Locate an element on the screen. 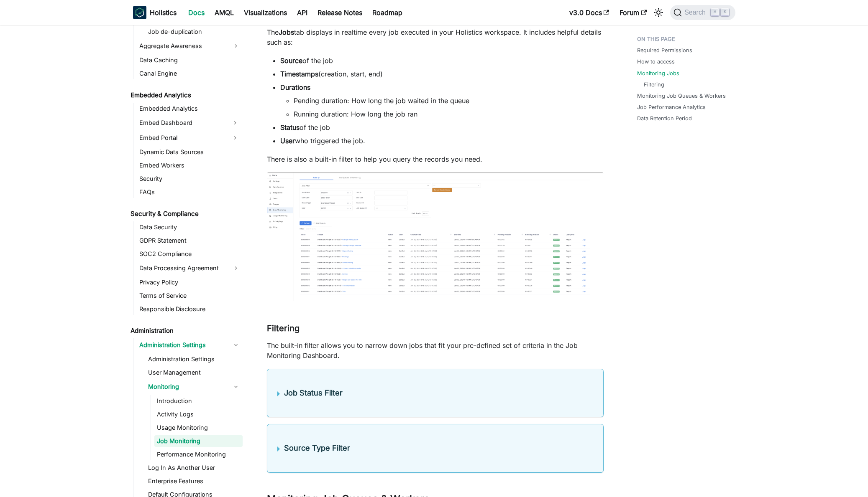 The width and height of the screenshot is (868, 497). strong: Status is located at coordinates (290, 127).